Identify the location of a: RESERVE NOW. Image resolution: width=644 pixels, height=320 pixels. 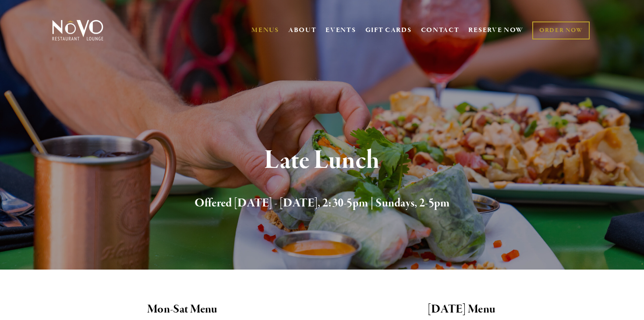
(496, 31).